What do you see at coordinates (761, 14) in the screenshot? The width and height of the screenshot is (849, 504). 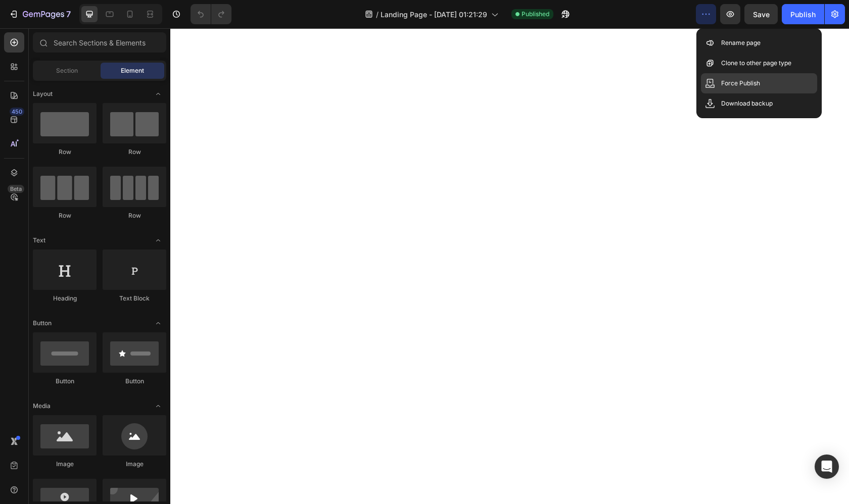 I see `button: Save` at bounding box center [761, 14].